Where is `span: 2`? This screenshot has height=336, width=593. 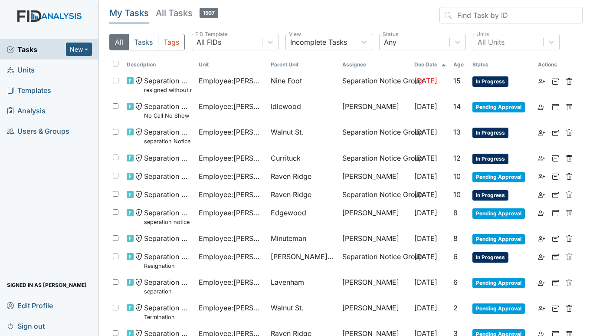 span: 2 is located at coordinates (455, 307).